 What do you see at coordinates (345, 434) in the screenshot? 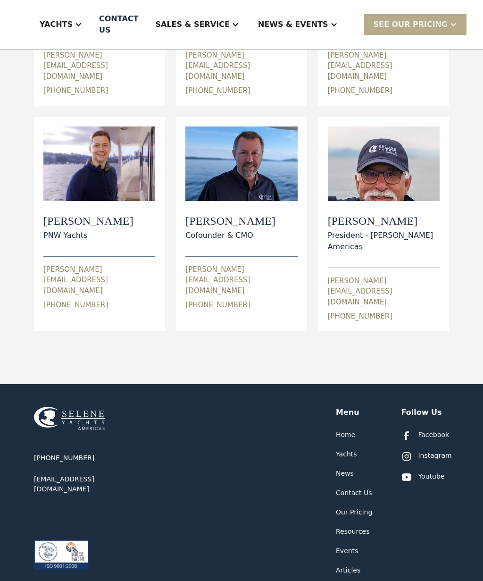
I see `div: Home` at bounding box center [345, 434].